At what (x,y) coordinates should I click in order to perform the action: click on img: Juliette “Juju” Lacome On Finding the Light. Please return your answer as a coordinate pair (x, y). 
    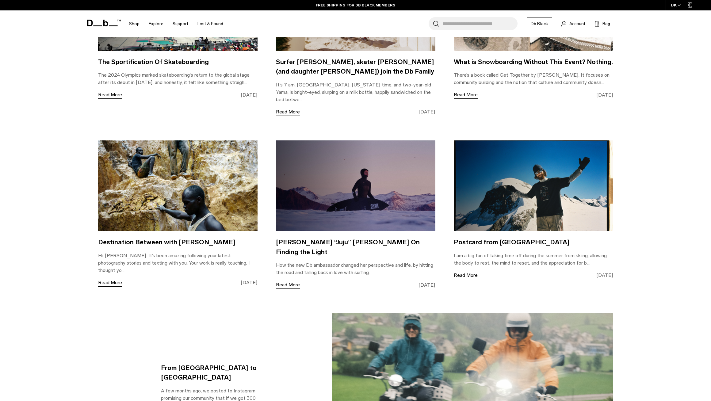
    Looking at the image, I should click on (355, 186).